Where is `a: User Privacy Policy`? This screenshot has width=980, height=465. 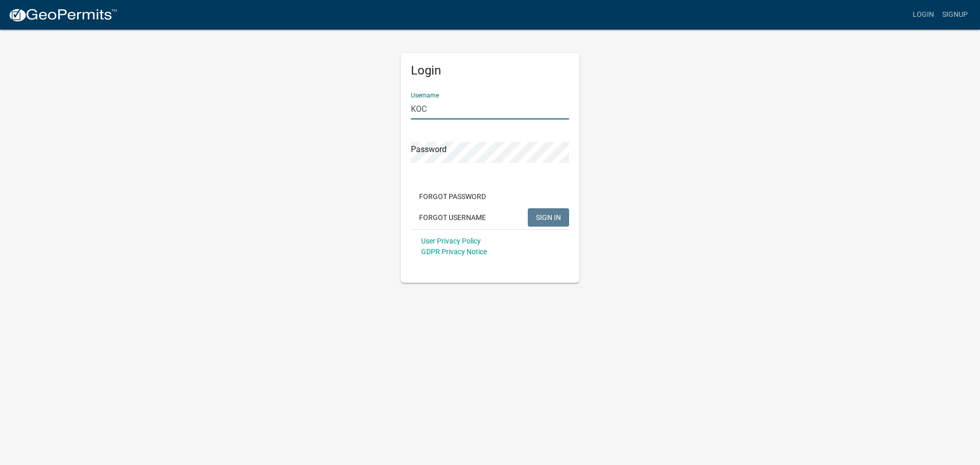
a: User Privacy Policy is located at coordinates (451, 241).